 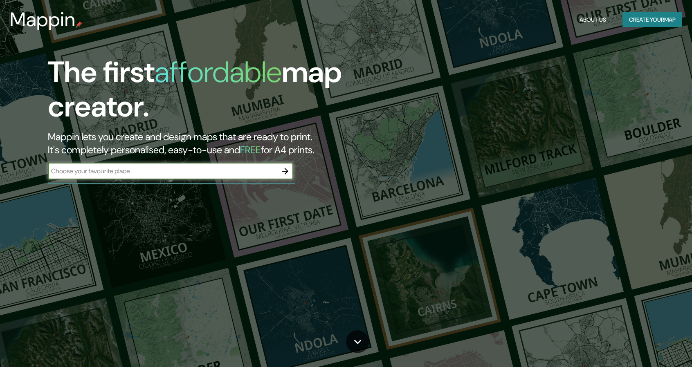 What do you see at coordinates (592, 20) in the screenshot?
I see `button: About Us` at bounding box center [592, 20].